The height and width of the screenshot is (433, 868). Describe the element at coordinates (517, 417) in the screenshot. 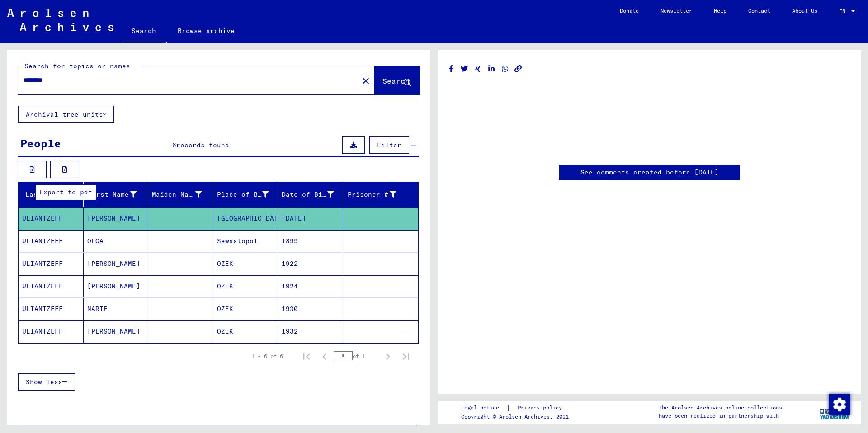

I see `p: Copyright © Arolsen Archives, 2021` at that location.